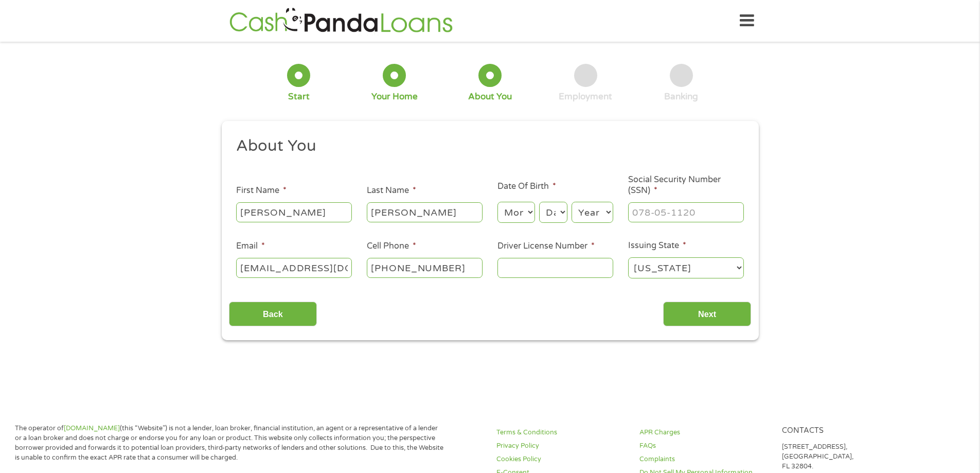 Image resolution: width=980 pixels, height=473 pixels. I want to click on a: Terms & Conditions, so click(562, 433).